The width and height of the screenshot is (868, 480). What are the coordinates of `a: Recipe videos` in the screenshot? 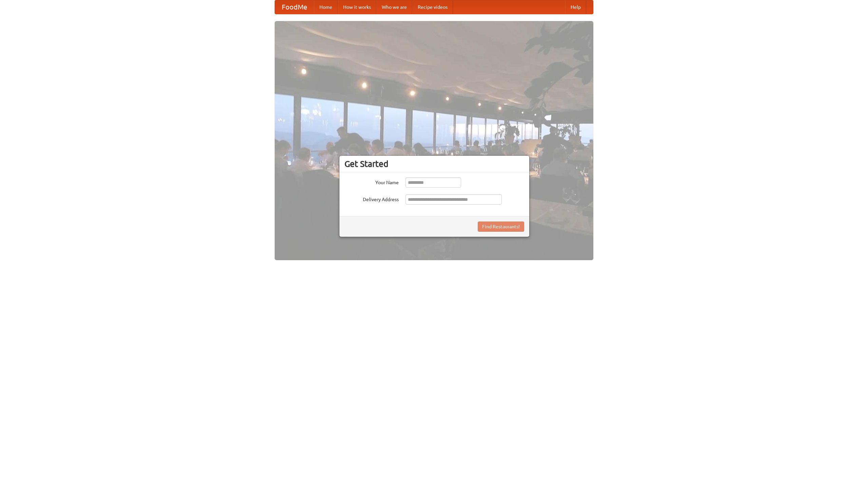 It's located at (432, 7).